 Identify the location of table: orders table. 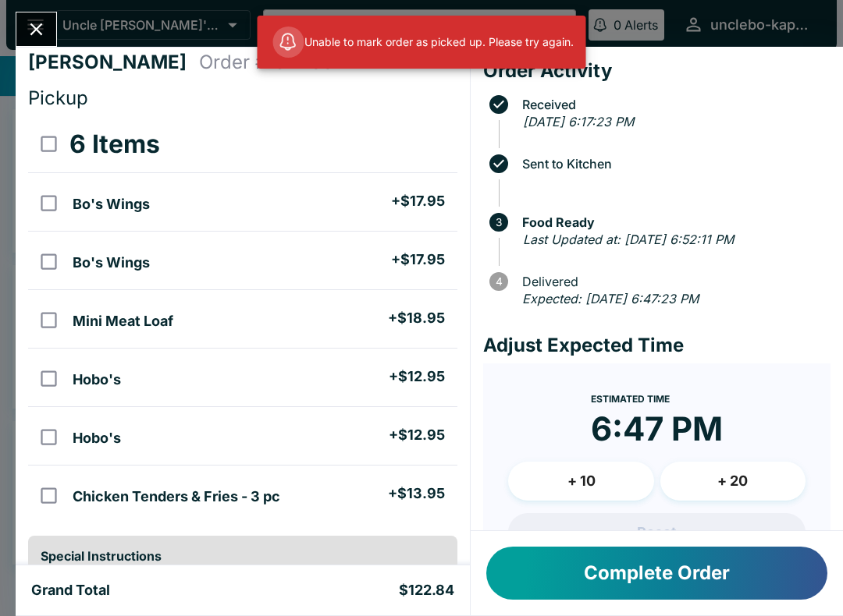
(243, 320).